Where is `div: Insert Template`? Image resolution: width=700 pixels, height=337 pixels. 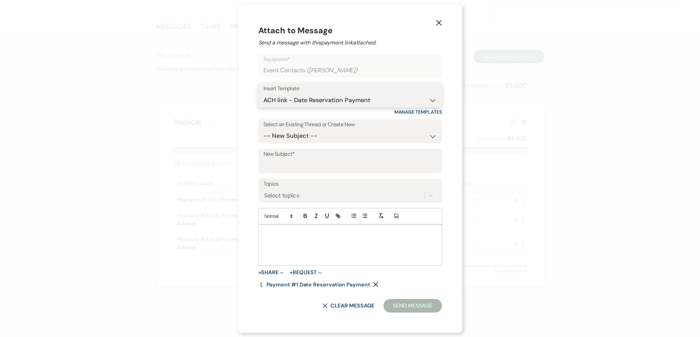
div: Insert Template is located at coordinates (350, 89).